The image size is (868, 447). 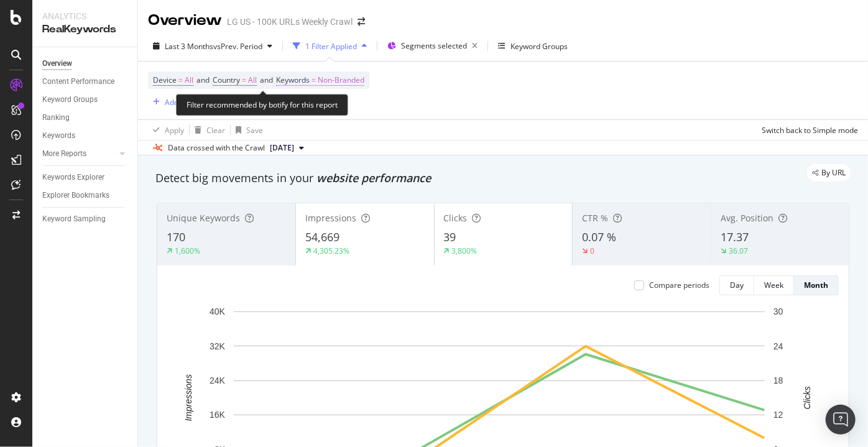 What do you see at coordinates (456, 217) in the screenshot?
I see `span: Clicks` at bounding box center [456, 217].